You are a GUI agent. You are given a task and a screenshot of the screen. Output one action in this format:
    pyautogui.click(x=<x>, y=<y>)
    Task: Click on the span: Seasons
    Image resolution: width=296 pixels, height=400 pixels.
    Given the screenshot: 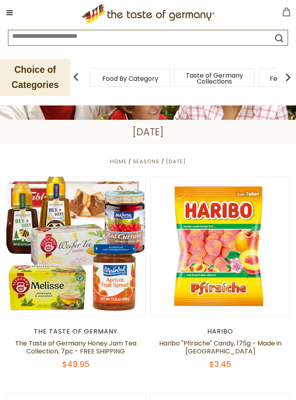 What is the action you would take?
    pyautogui.click(x=146, y=161)
    